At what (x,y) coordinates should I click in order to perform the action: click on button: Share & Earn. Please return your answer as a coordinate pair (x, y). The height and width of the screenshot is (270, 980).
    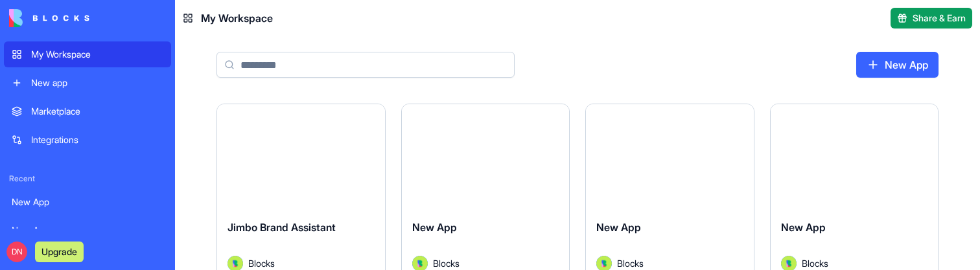
    Looking at the image, I should click on (931, 18).